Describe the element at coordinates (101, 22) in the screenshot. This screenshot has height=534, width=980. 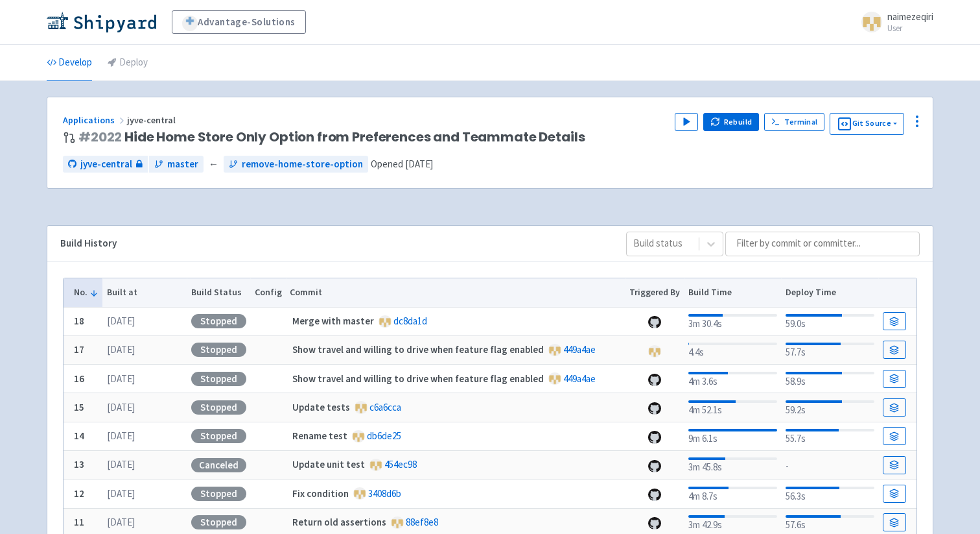
I see `img: Shipyard logo` at that location.